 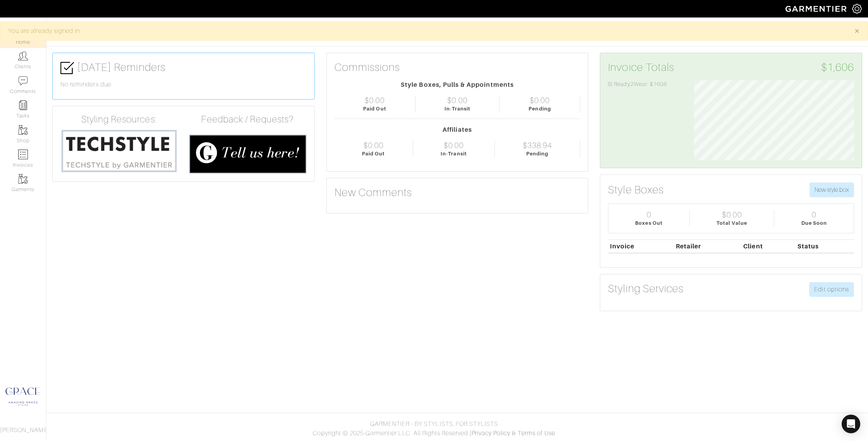 What do you see at coordinates (183, 85) in the screenshot?
I see `h6: No reminders due` at bounding box center [183, 85].